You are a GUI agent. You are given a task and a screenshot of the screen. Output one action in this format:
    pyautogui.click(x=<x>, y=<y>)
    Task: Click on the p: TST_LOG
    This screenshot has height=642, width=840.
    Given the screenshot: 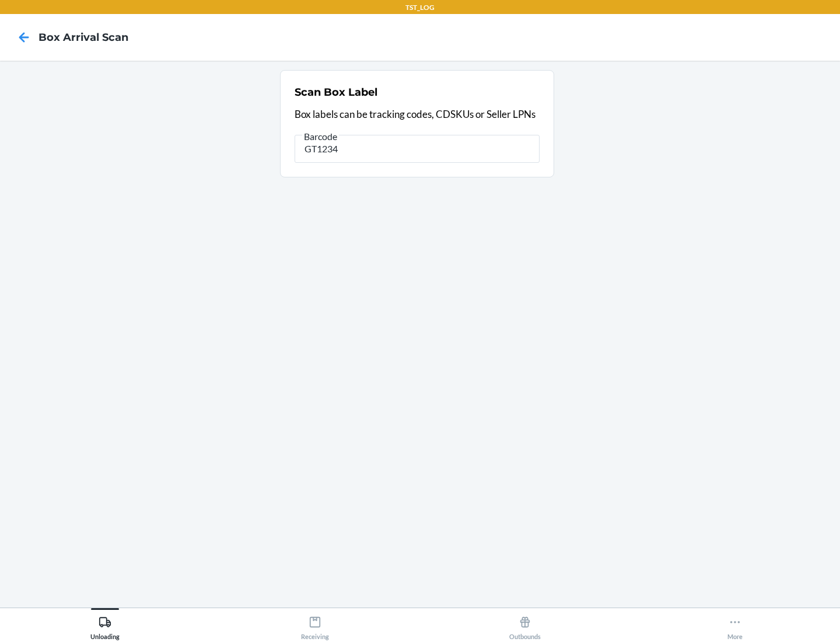 What is the action you would take?
    pyautogui.click(x=420, y=8)
    